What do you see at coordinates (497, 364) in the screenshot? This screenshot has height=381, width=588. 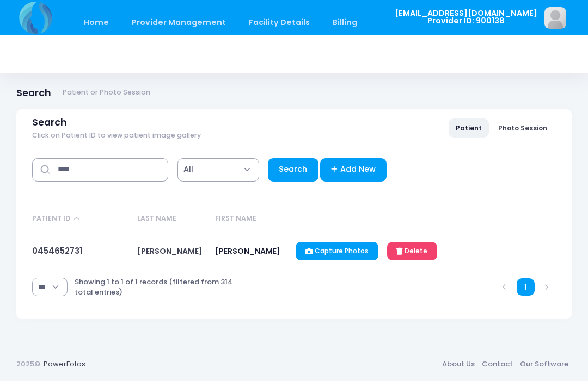 I see `a: Contact` at bounding box center [497, 364].